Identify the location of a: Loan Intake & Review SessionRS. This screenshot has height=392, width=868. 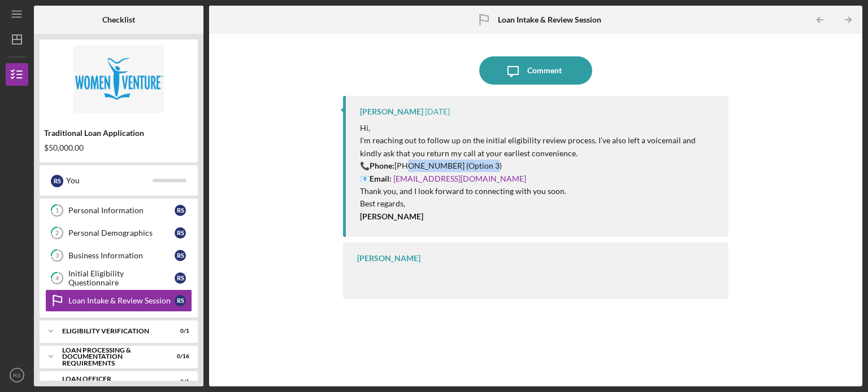
(119, 301).